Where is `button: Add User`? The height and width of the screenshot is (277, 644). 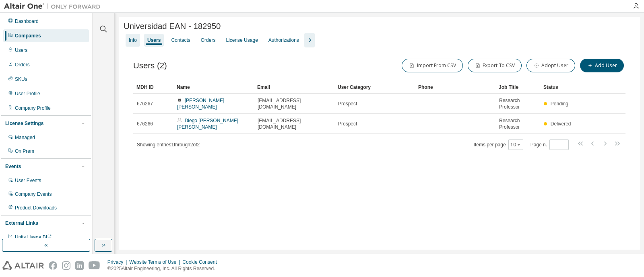 button: Add User is located at coordinates (601, 65).